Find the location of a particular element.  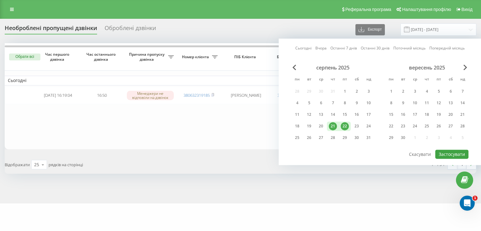

div: ср 24 вер 2025 р. is located at coordinates (415, 126).